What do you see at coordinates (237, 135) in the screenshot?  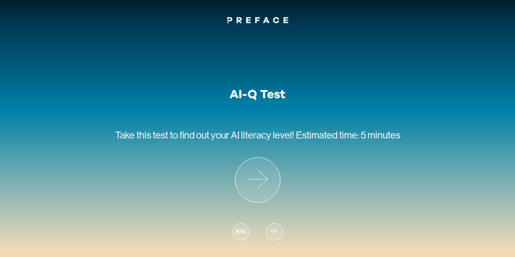 I see `span: find out your AI literacy level!` at bounding box center [237, 135].